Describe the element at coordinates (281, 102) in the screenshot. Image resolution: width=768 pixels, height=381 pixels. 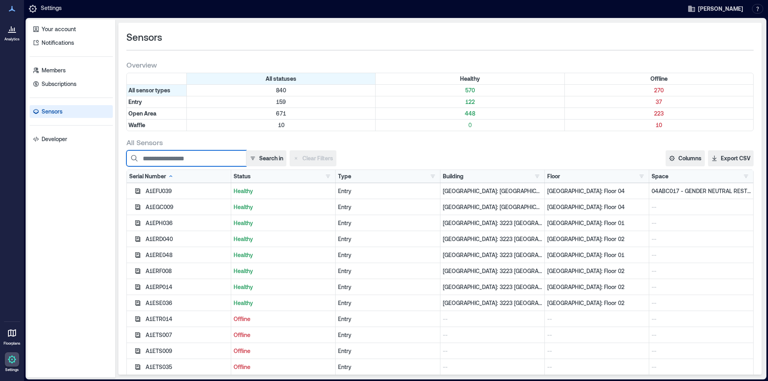
I see `p: 159` at that location.